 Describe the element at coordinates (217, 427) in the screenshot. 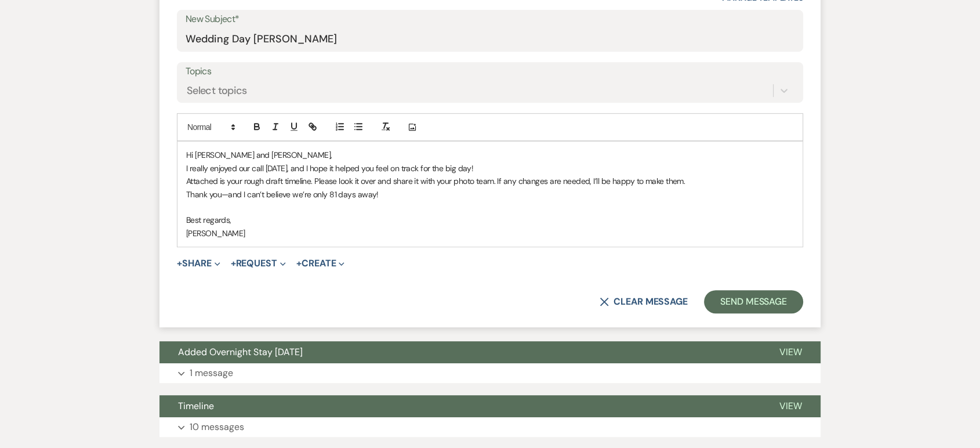

I see `p: 10 messages` at that location.